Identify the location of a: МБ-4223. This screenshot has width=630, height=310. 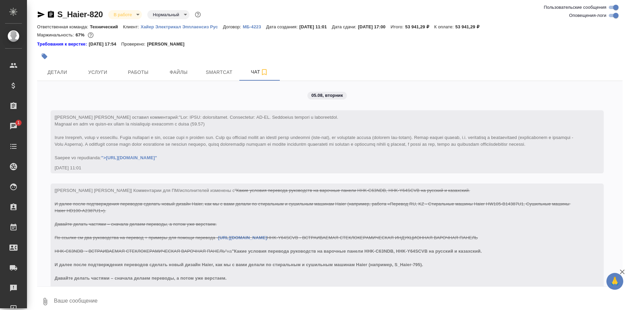
(254, 26).